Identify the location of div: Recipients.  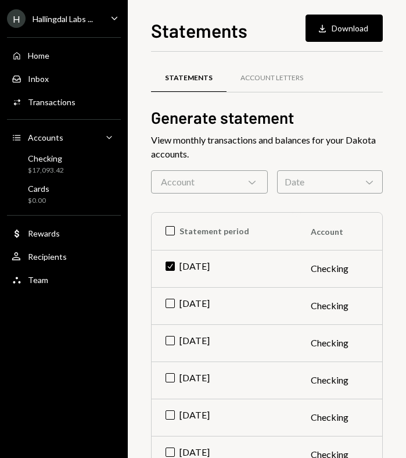
(47, 256).